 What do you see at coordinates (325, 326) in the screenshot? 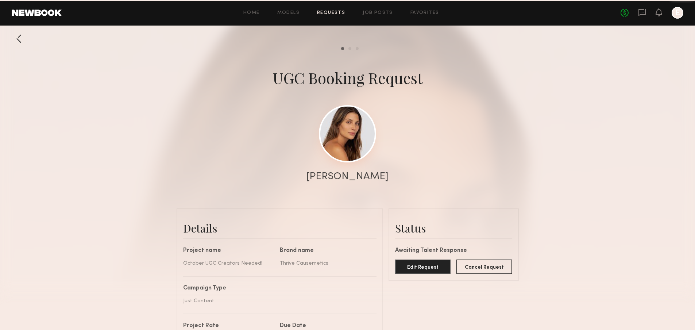
I see `div: Due Date` at bounding box center [325, 326].